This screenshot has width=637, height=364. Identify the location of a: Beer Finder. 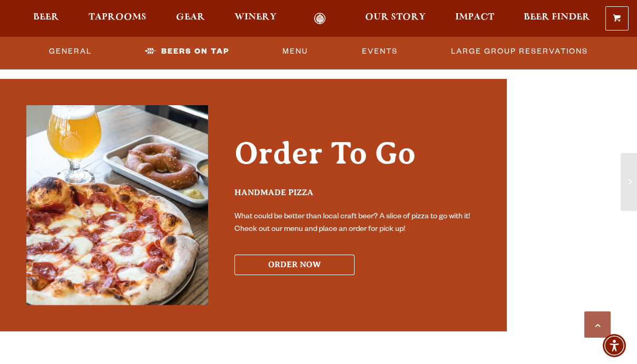
(558, 18).